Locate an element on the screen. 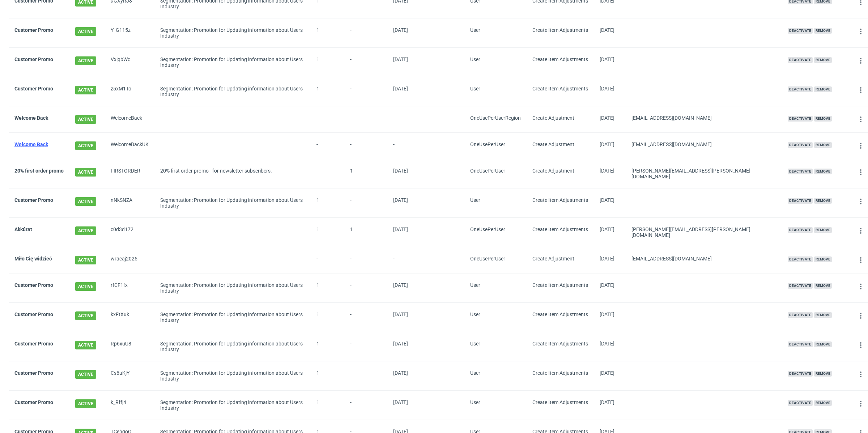 The width and height of the screenshot is (868, 433). span: nNkSNZA is located at coordinates (129, 203).